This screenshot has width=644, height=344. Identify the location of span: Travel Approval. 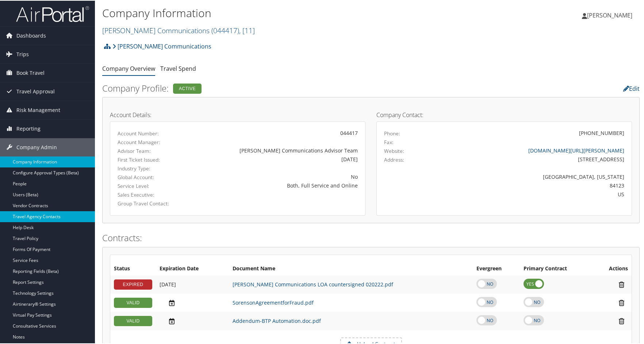
(35, 91).